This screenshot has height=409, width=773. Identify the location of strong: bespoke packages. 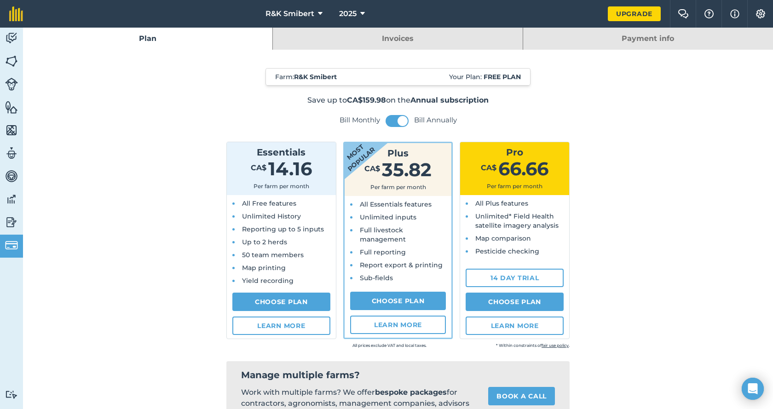
(411, 392).